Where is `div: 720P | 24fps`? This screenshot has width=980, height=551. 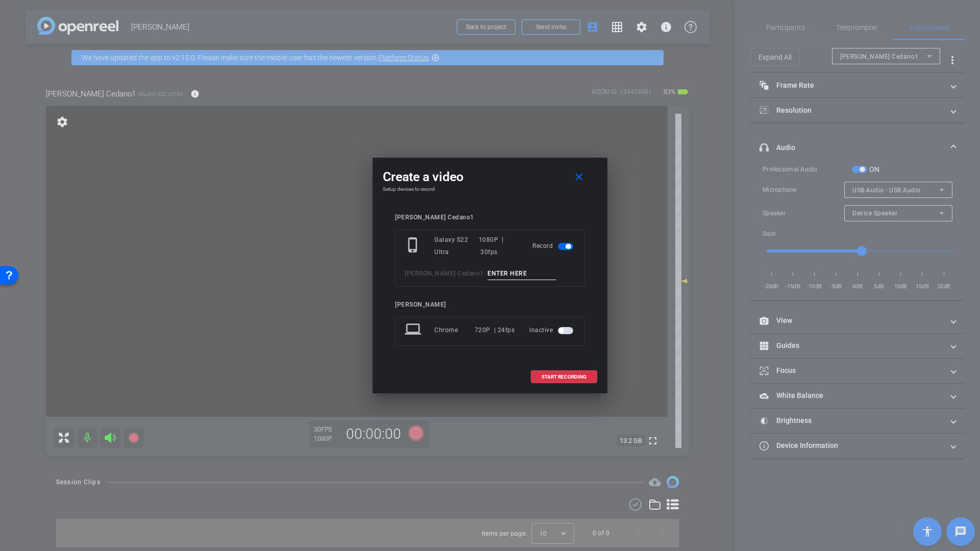
div: 720P | 24fps is located at coordinates (495, 331).